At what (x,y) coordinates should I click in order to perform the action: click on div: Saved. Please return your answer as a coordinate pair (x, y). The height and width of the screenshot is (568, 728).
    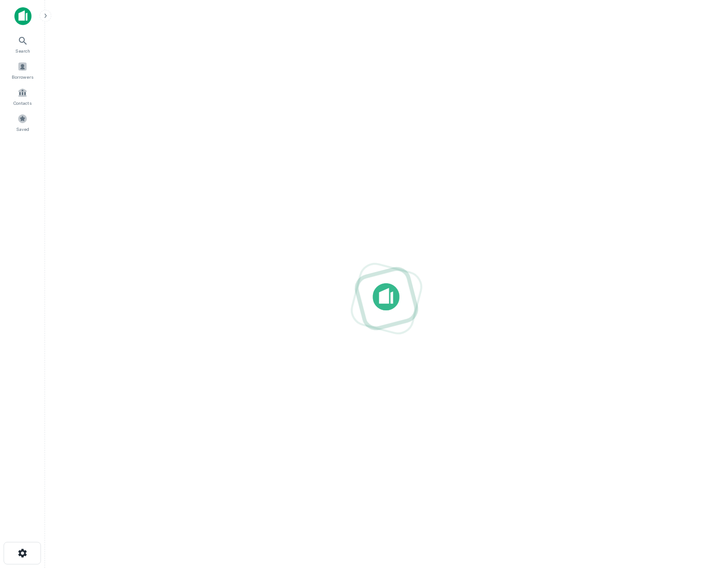
    Looking at the image, I should click on (23, 122).